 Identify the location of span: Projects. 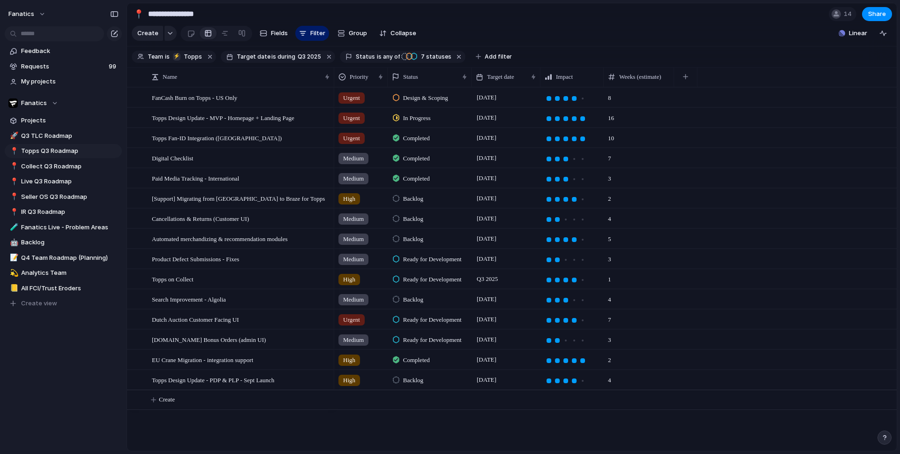
(70, 121).